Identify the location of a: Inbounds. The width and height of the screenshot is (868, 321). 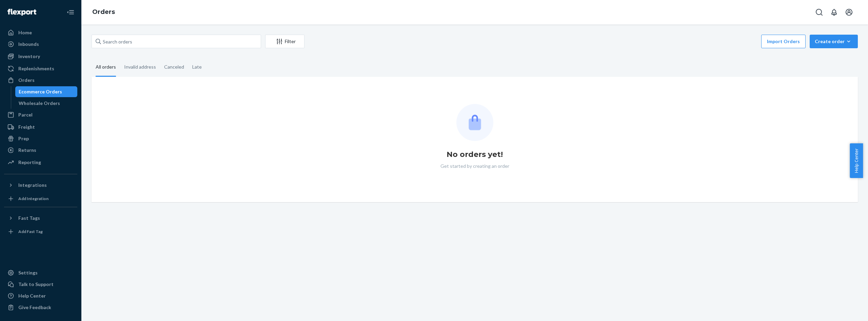
(40, 44).